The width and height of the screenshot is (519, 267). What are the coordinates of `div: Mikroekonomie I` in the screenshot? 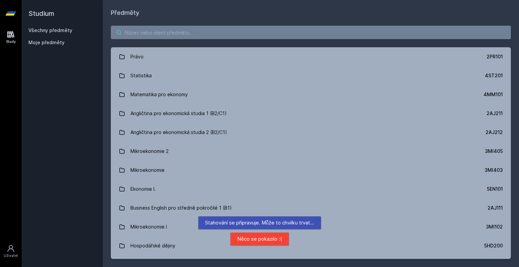 It's located at (149, 227).